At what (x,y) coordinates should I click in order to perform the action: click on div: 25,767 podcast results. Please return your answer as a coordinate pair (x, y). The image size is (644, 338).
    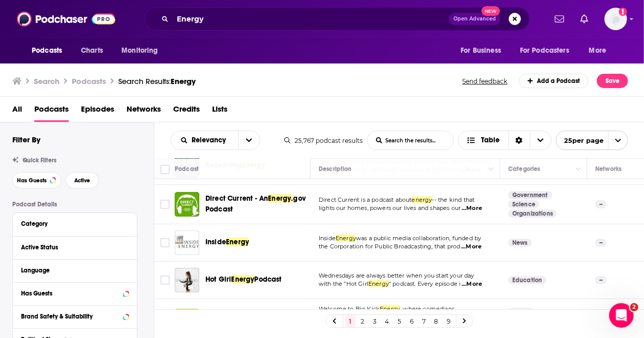
    Looking at the image, I should click on (324, 140).